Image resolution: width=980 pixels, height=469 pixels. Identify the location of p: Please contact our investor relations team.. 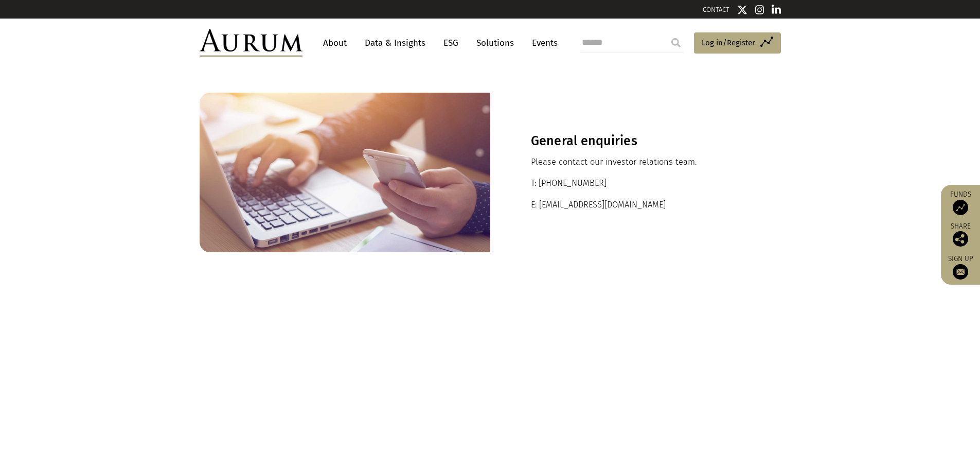
(635, 162).